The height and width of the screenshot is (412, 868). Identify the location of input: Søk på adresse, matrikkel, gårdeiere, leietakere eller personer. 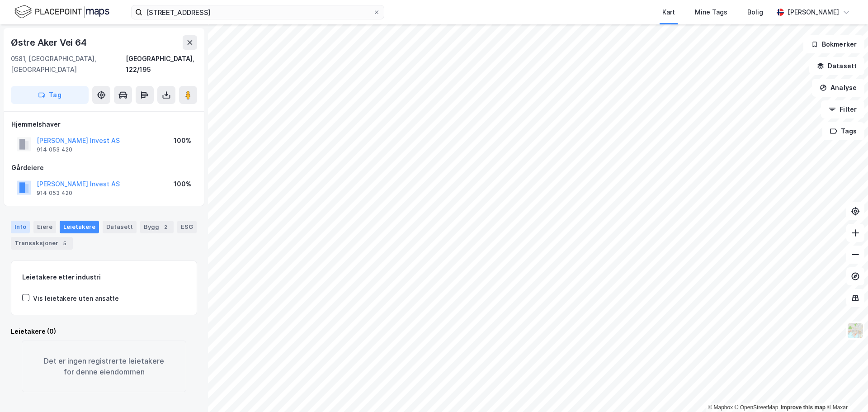
(257, 12).